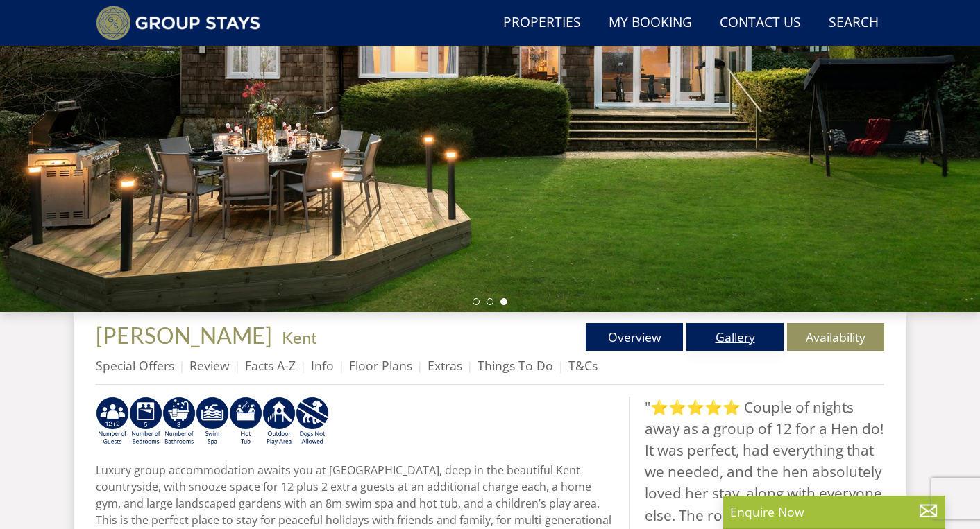  I want to click on a: Overview, so click(635, 337).